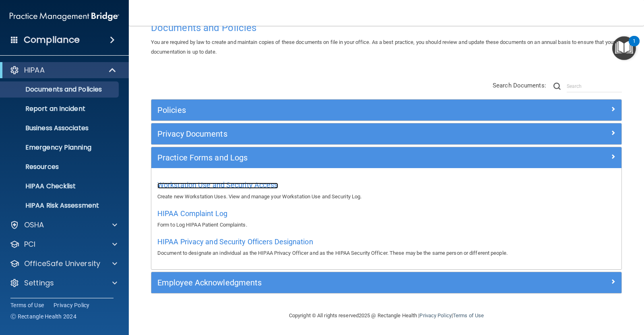 This screenshot has width=644, height=335. I want to click on span: Search Documents:, so click(519, 85).